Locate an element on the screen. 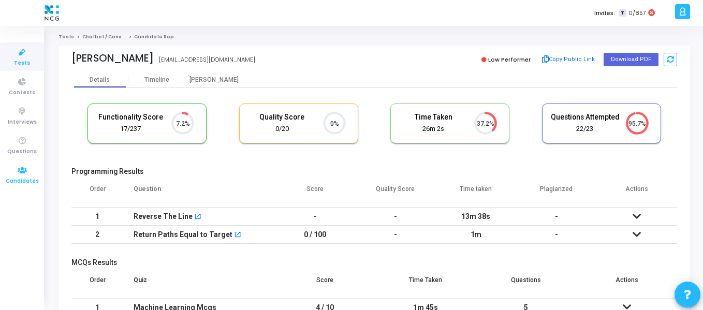  span: Contests is located at coordinates (22, 93).